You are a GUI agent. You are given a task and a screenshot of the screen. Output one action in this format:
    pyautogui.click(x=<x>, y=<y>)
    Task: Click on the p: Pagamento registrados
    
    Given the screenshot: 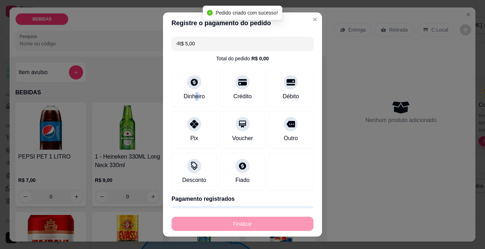 What is the action you would take?
    pyautogui.click(x=243, y=199)
    